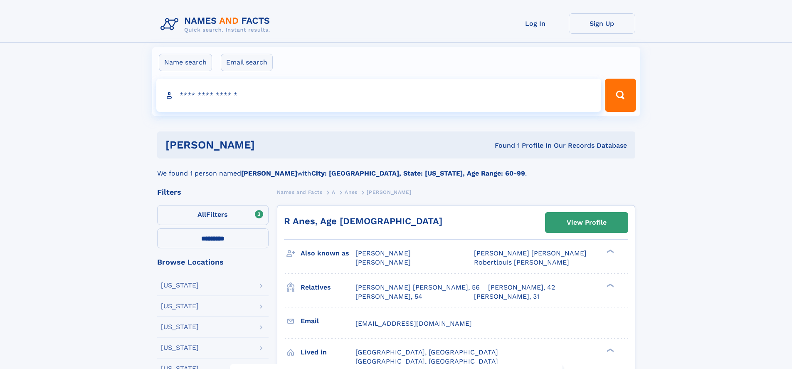 Image resolution: width=792 pixels, height=369 pixels. Describe the element at coordinates (328, 253) in the screenshot. I see `h3: Also known as` at that location.